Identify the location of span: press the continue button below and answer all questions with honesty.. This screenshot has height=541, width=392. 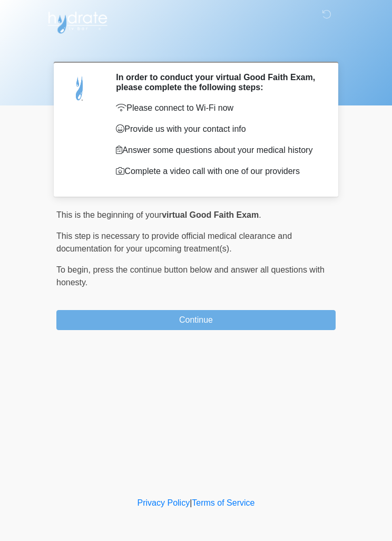
(190, 276).